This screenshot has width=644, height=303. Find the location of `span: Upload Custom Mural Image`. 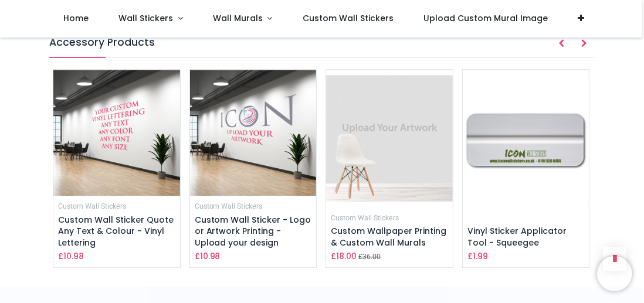

span: Upload Custom Mural Image is located at coordinates (486, 18).